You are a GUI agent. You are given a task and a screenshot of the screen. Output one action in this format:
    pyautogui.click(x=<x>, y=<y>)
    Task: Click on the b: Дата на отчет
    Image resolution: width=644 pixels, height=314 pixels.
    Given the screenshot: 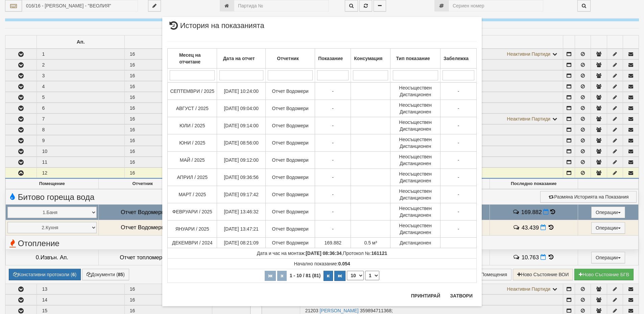 What is the action you would take?
    pyautogui.click(x=239, y=58)
    